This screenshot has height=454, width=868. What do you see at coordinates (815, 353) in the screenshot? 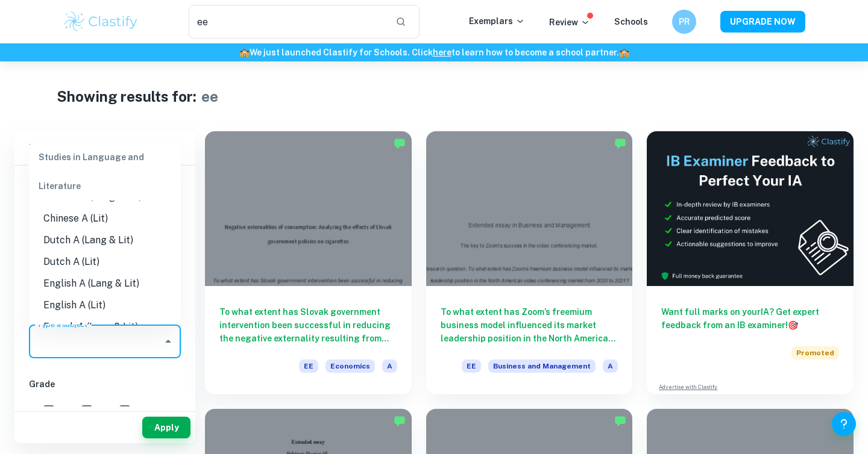
I see `span: Promoted` at bounding box center [815, 353].